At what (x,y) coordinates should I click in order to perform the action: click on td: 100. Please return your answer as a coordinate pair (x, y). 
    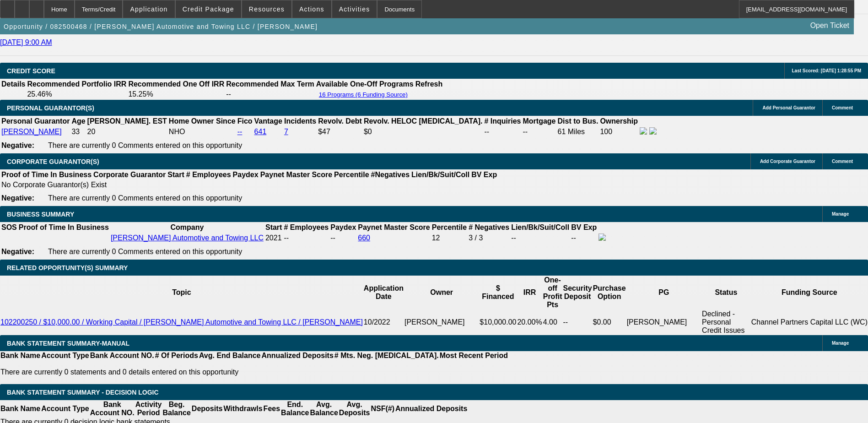
    Looking at the image, I should click on (618, 132).